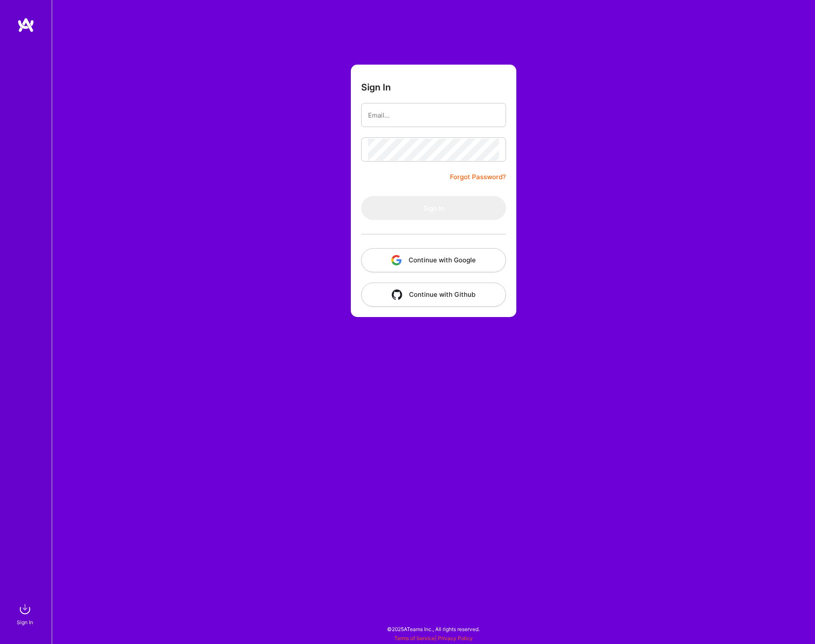 Image resolution: width=815 pixels, height=644 pixels. I want to click on button: Continue with Github, so click(434, 294).